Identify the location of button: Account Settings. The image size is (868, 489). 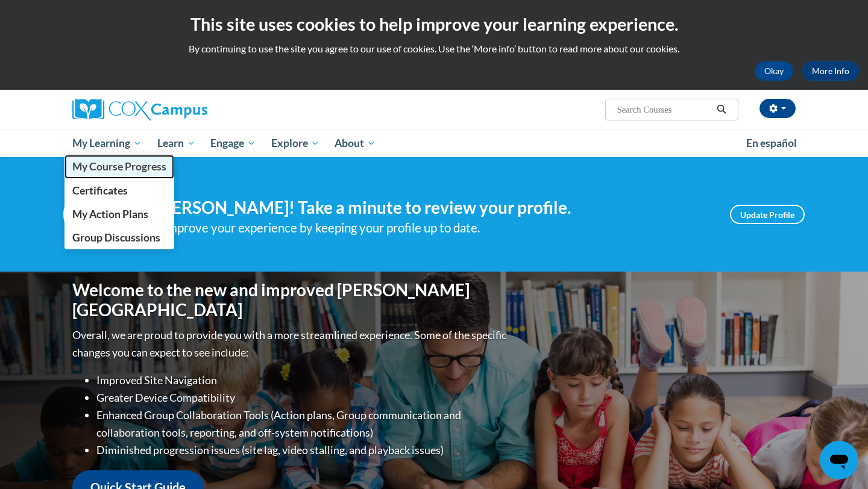
(777, 108).